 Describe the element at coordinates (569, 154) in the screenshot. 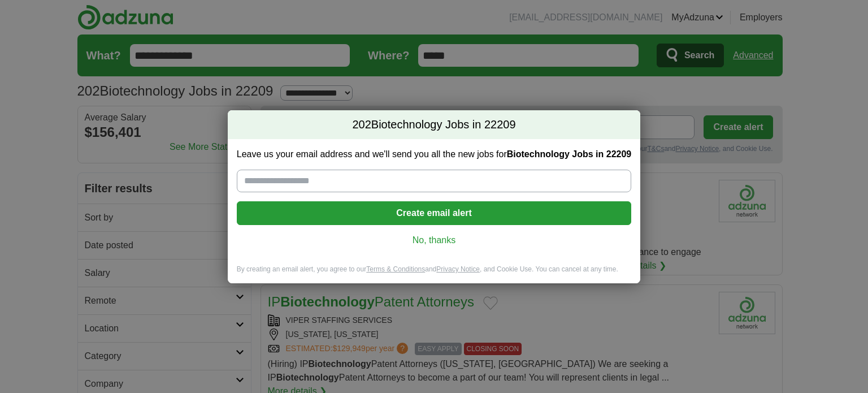

I see `strong: Biotechnology Jobs in 22209` at that location.